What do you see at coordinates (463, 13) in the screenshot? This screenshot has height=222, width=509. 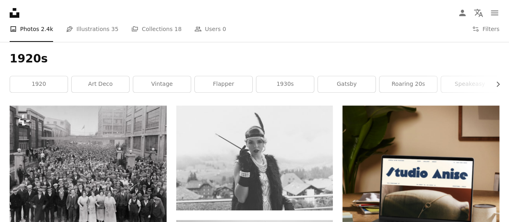 I see `a: Log in / Sign up` at bounding box center [463, 13].